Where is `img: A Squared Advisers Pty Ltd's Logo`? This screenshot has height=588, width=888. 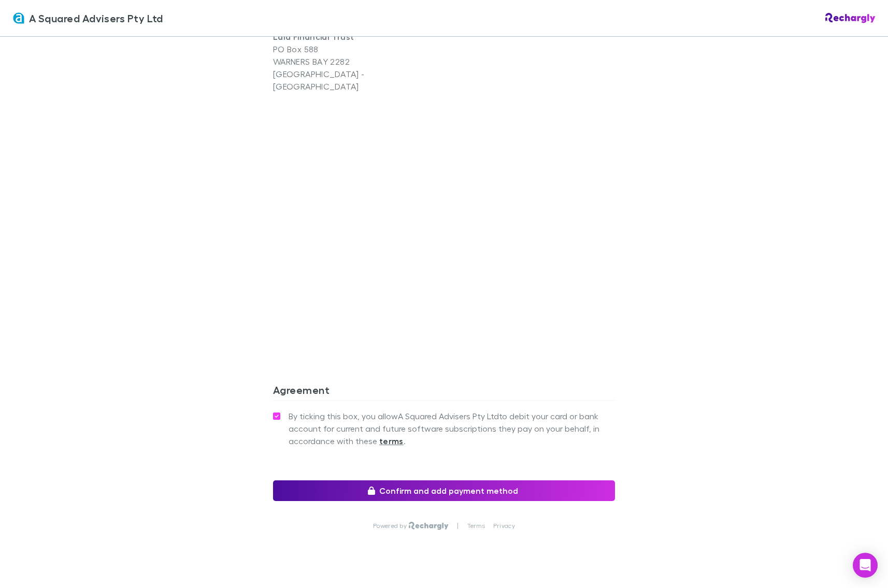
img: A Squared Advisers Pty Ltd's Logo is located at coordinates (19, 18).